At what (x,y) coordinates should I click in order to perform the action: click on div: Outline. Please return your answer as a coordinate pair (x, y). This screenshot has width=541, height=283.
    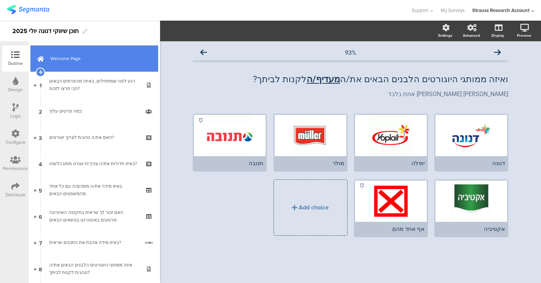
    Looking at the image, I should click on (15, 63).